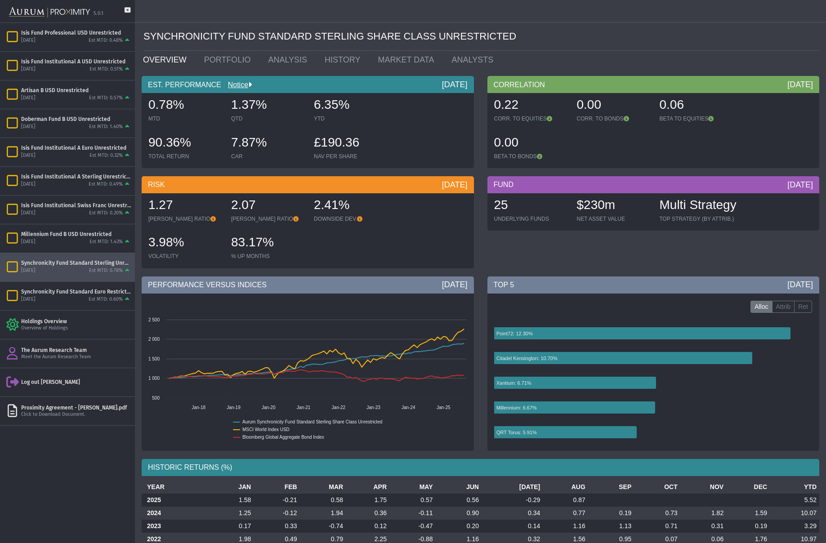  Describe the element at coordinates (106, 242) in the screenshot. I see `div: Est MTD: 1.43%` at that location.